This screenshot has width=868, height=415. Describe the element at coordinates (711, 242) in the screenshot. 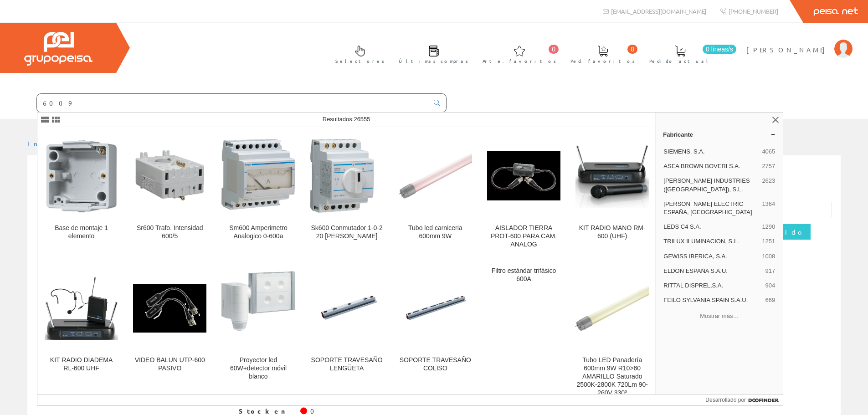

I see `span: TRILUX ILUMINACION, S.L.` at that location.